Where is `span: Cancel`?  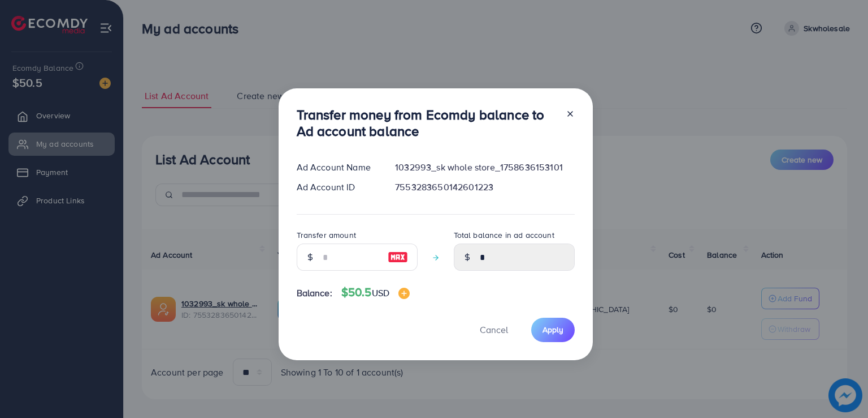
span: Cancel is located at coordinates (494, 329).